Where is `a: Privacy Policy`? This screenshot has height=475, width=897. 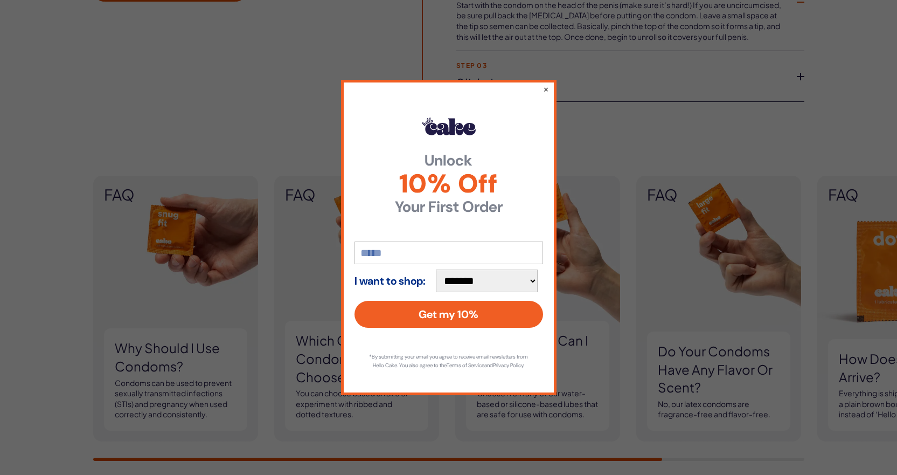 a: Privacy Policy is located at coordinates (508, 365).